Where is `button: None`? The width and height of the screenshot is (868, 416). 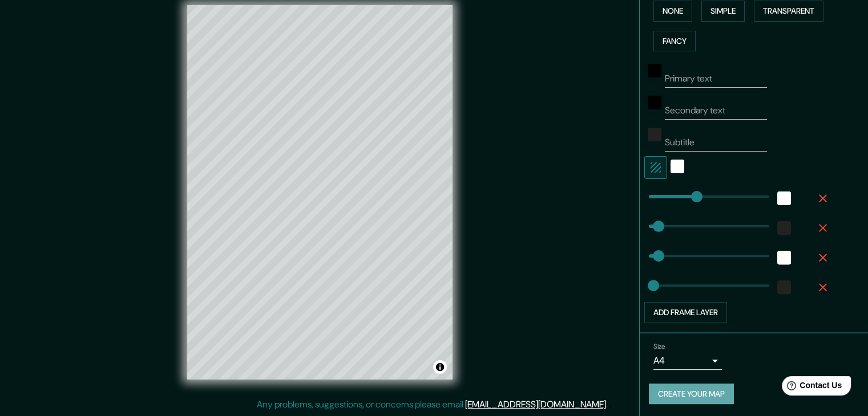 button: None is located at coordinates (673, 11).